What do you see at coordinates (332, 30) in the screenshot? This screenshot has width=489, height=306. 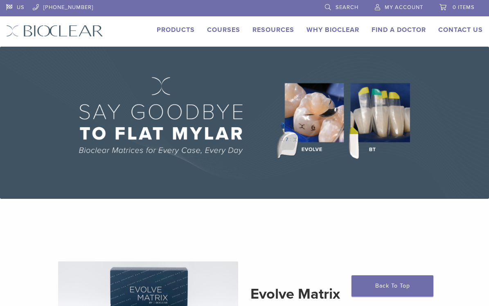 I see `a: Why Bioclear` at bounding box center [332, 30].